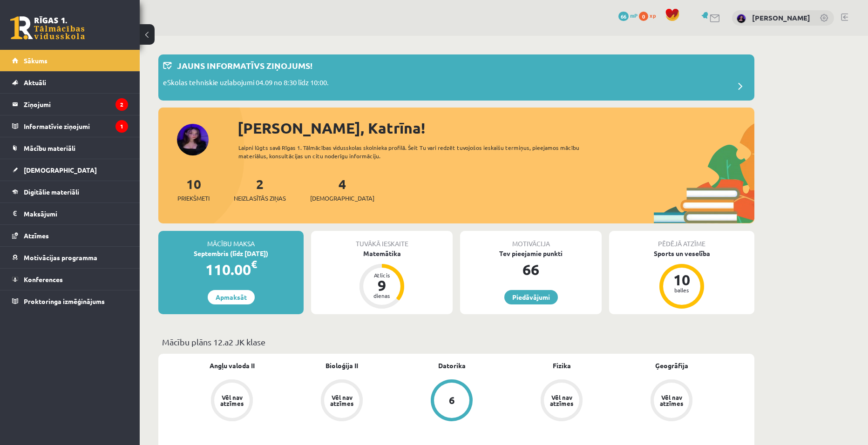 This screenshot has width=868, height=445. Describe the element at coordinates (682, 253) in the screenshot. I see `div: Sports un veselība` at that location.